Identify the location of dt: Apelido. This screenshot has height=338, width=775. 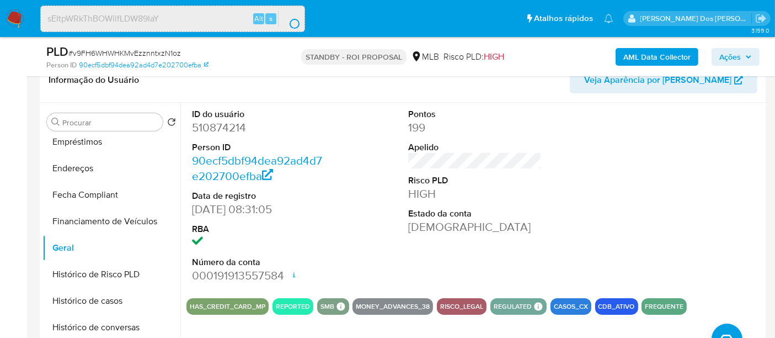
(475, 147).